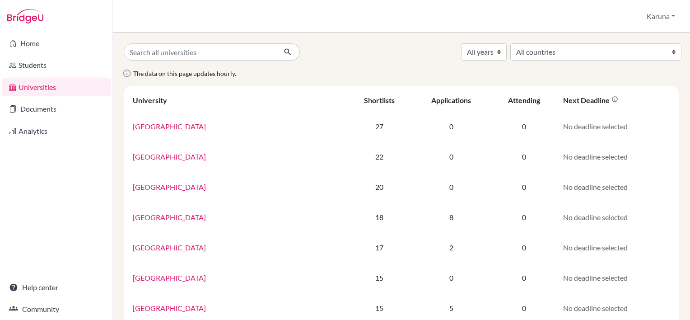 Image resolution: width=690 pixels, height=320 pixels. What do you see at coordinates (661, 16) in the screenshot?
I see `button: Karuna` at bounding box center [661, 16].